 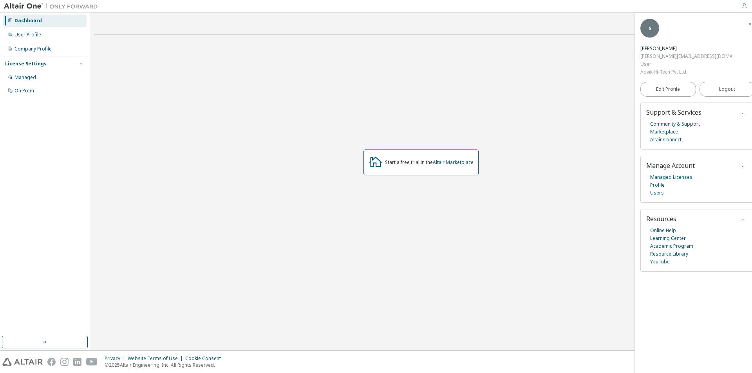 I want to click on img: Altair One, so click(x=53, y=6).